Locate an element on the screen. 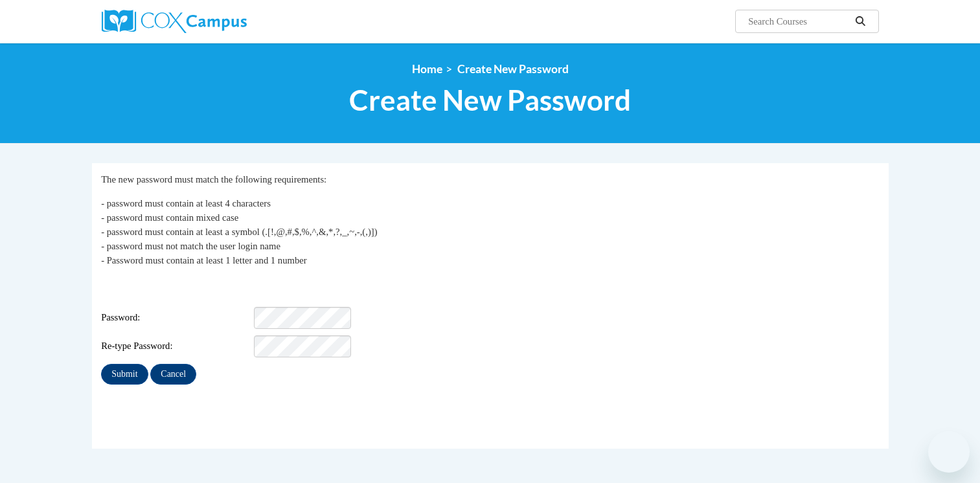 This screenshot has width=980, height=483. input: Submit is located at coordinates (125, 374).